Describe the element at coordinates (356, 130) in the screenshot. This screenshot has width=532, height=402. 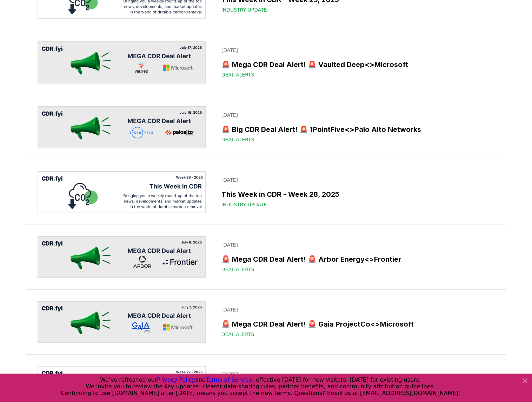
I see `h3: 🚨 Big CDR Deal Alert! 🚨 1PointFive<>Palo Alto Networks` at that location.